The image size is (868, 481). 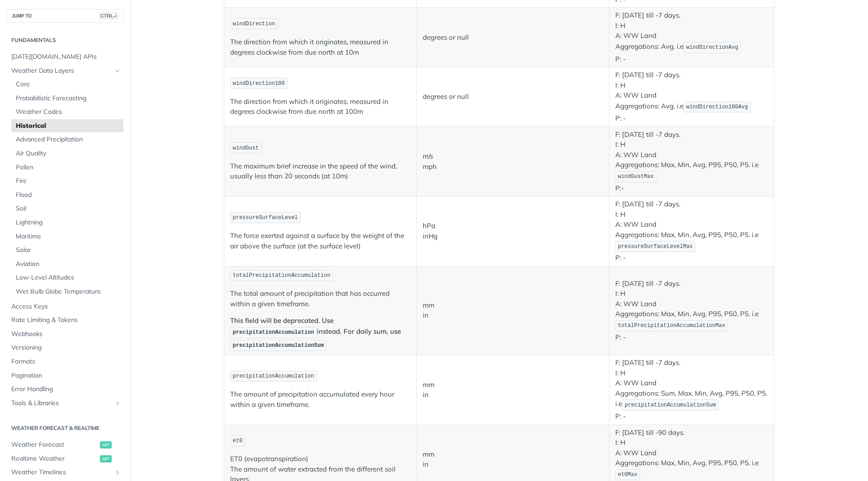 What do you see at coordinates (65, 428) in the screenshot?
I see `h2: Weather Forecast & realtime` at bounding box center [65, 428].